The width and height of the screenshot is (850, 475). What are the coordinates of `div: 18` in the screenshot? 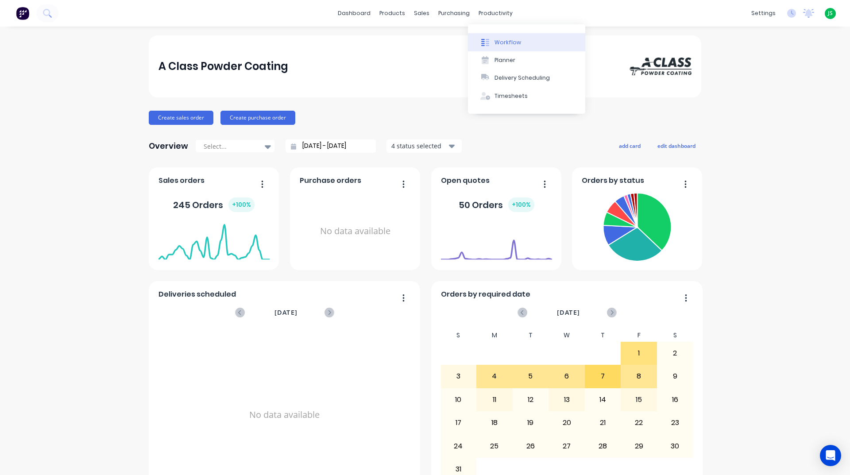 It's located at (494, 423).